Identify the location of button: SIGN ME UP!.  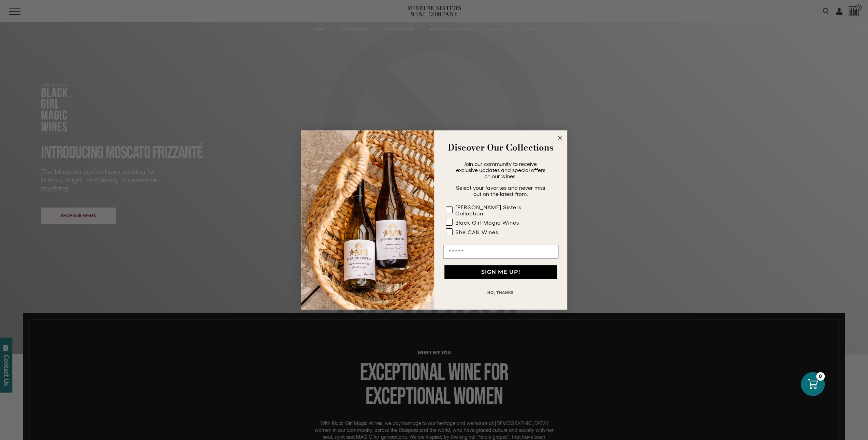
(501, 272).